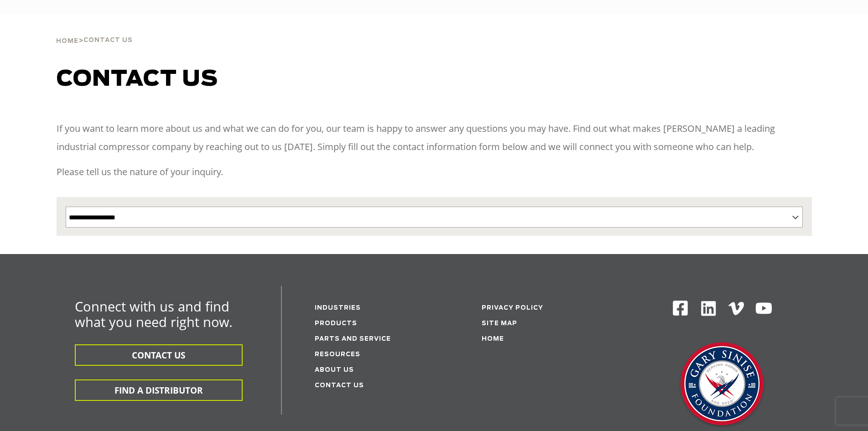 Image resolution: width=868 pixels, height=431 pixels. What do you see at coordinates (108, 40) in the screenshot?
I see `span: Contact Us` at bounding box center [108, 40].